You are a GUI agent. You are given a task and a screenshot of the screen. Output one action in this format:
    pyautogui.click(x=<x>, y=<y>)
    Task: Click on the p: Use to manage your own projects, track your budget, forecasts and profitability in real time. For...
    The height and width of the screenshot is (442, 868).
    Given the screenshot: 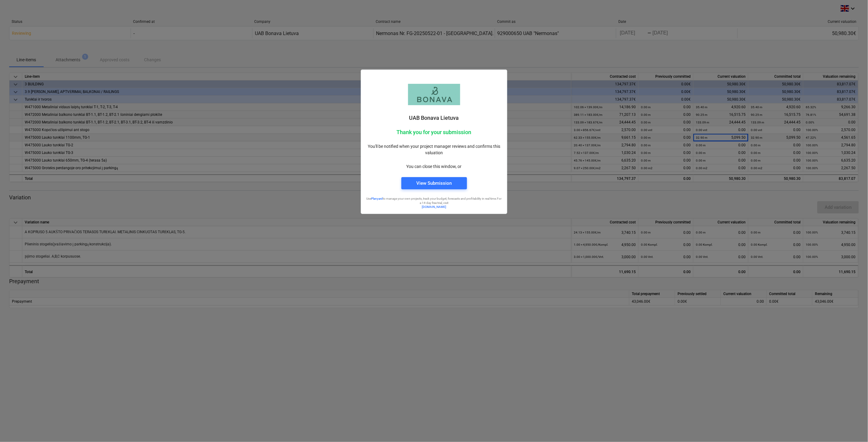 What is the action you would take?
    pyautogui.click(x=434, y=201)
    